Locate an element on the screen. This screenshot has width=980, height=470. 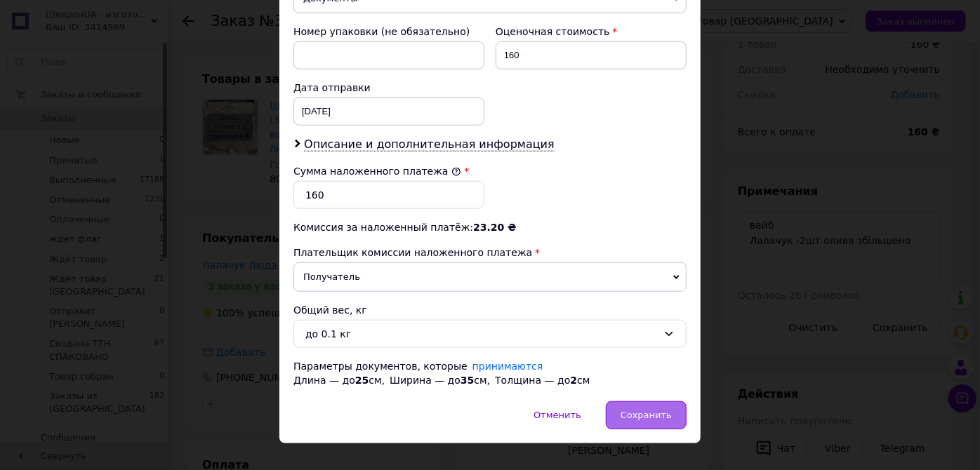
span: 23.20 ₴ is located at coordinates (494, 228).